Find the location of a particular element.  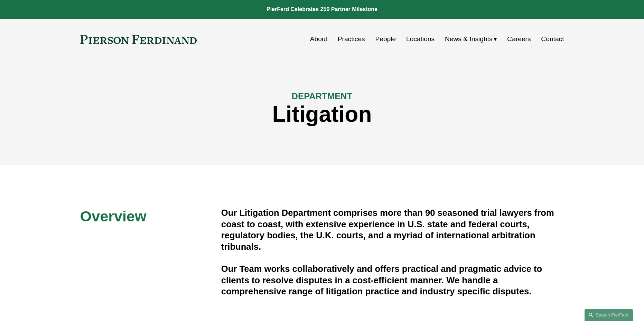

a: People is located at coordinates (386, 39).